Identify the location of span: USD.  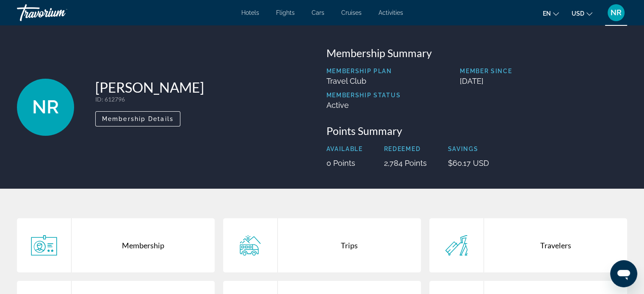
(578, 14).